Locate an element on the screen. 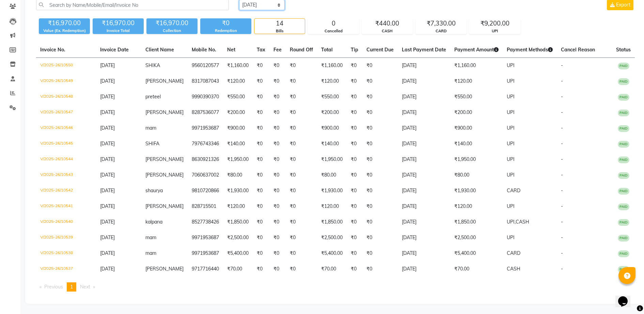 This screenshot has width=644, height=314. div: Collection is located at coordinates (172, 31).